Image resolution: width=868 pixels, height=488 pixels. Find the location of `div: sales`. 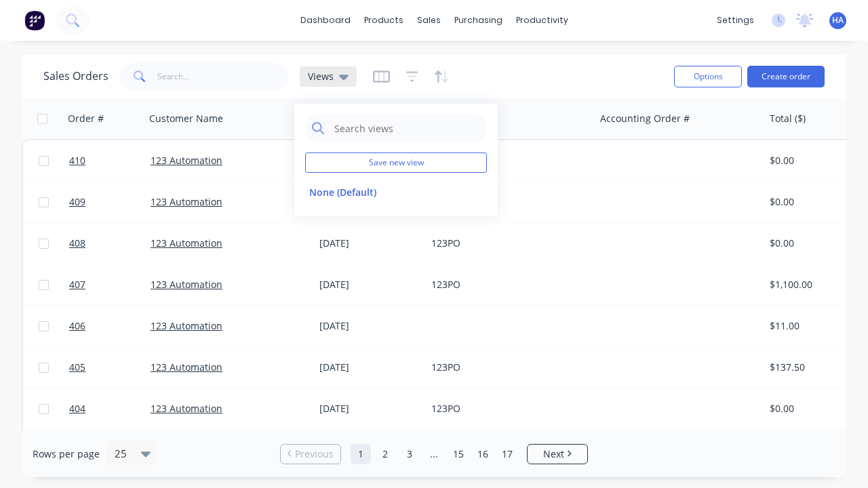

div: sales is located at coordinates (428, 20).